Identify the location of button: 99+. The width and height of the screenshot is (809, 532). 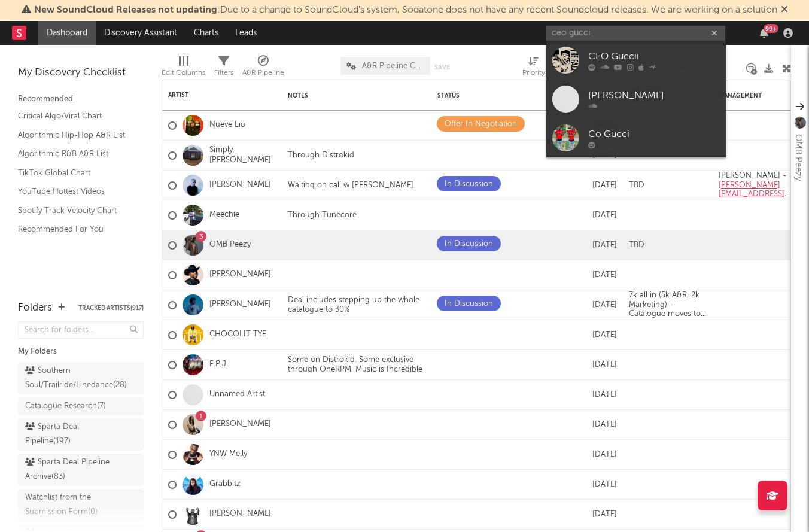
(764, 33).